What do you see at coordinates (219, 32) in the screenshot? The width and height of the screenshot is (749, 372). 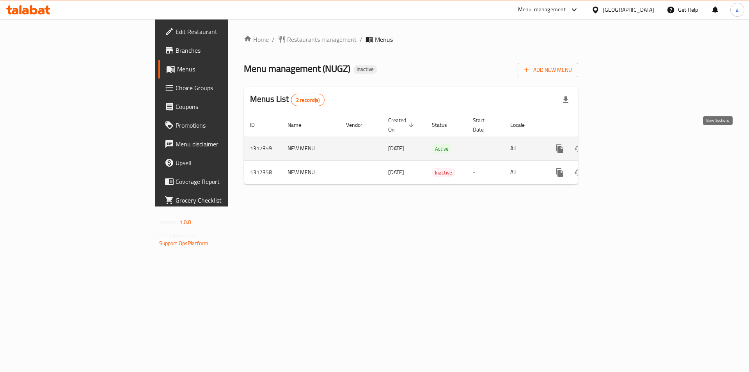 I see `a: Edit Restaurant` at bounding box center [219, 32].